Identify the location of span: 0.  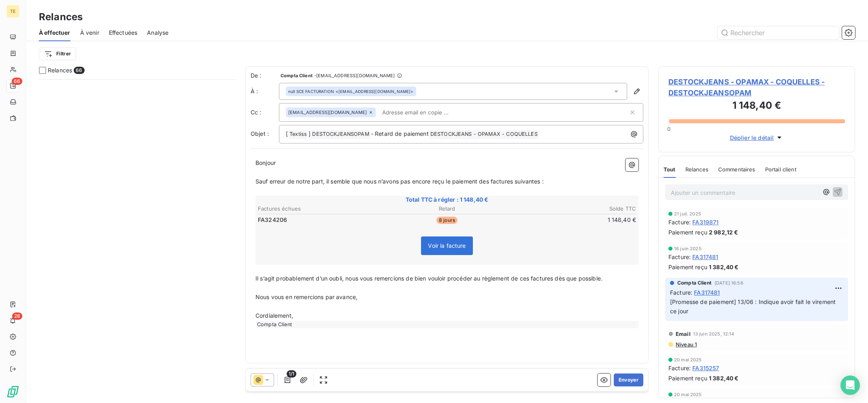
(668, 129).